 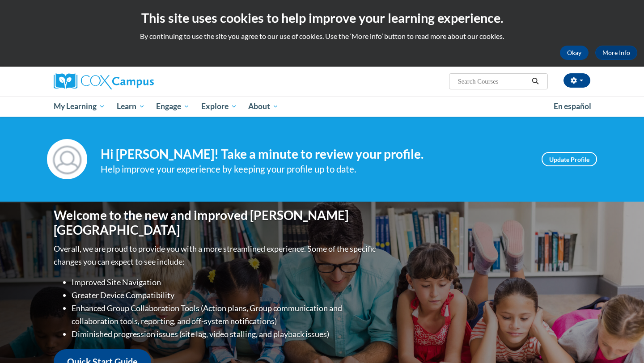 What do you see at coordinates (225, 314) in the screenshot?
I see `li: Enhanced Group Collaboration Tools (Action plans, Group communication and collaboration tools, re...` at bounding box center [225, 314].